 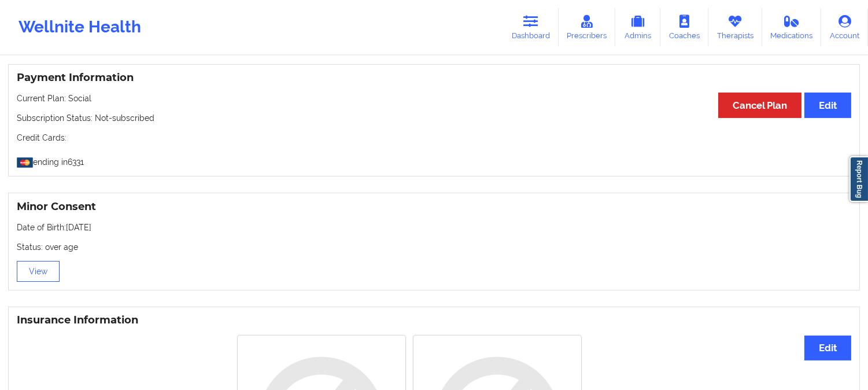 What do you see at coordinates (735, 27) in the screenshot?
I see `a: Therapists` at bounding box center [735, 27].